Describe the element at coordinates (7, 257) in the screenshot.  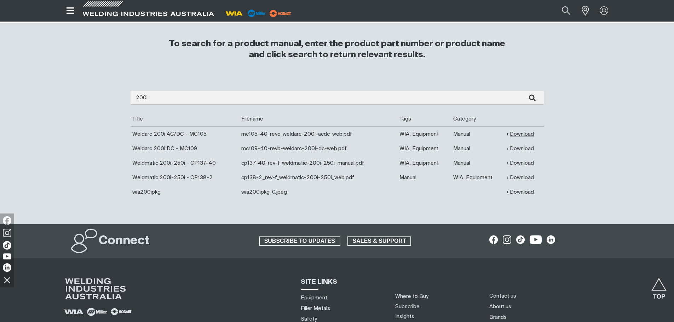
I see `img: YouTube` at that location.